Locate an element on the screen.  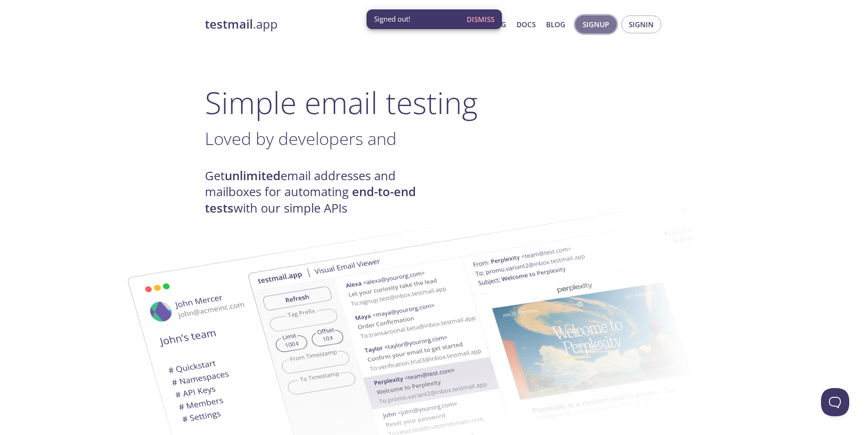
span: Loved by developers and is located at coordinates (301, 139).